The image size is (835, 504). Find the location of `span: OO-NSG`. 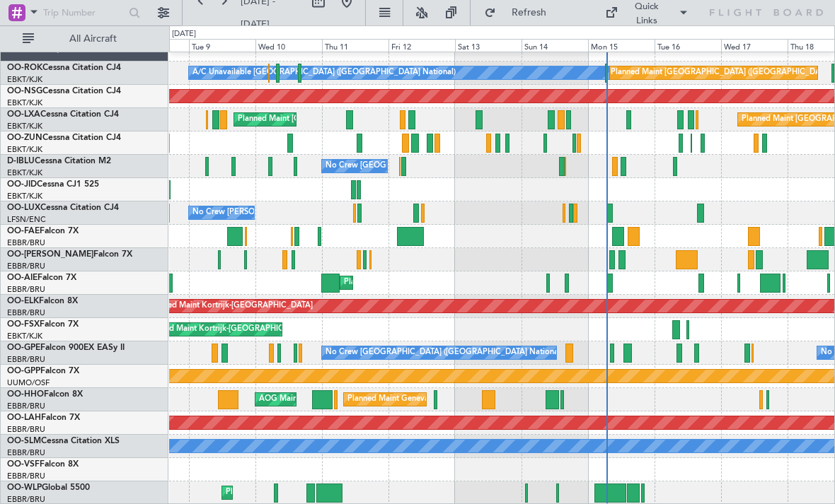

span: OO-NSG is located at coordinates (25, 91).